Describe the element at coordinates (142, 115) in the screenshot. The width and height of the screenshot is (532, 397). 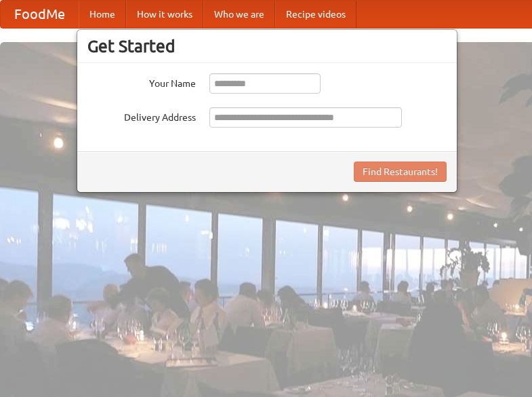
I see `label: Delivery Address` at that location.